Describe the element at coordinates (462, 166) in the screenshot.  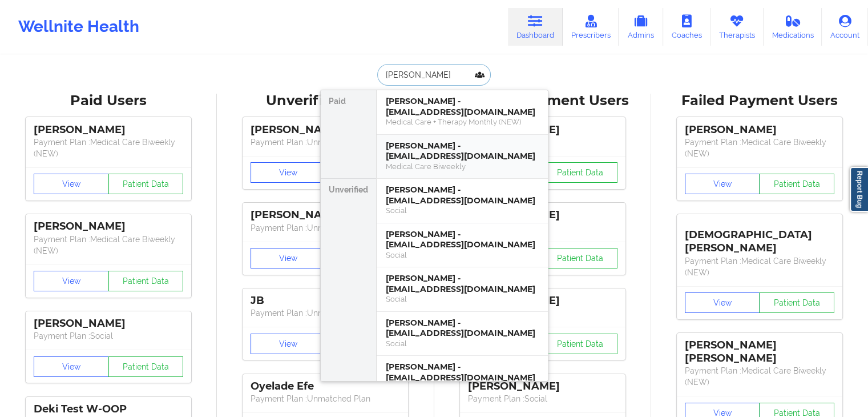
I see `div: Medical Care Biweekly` at that location.